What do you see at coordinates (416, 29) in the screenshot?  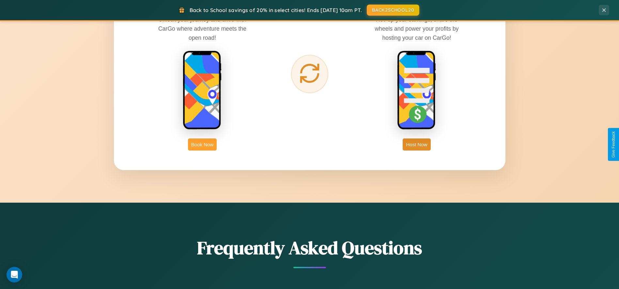 I see `p: Rev up your earnings, share the wheels and power your profits by hosting your car on CarGo!` at bounding box center [416, 29].